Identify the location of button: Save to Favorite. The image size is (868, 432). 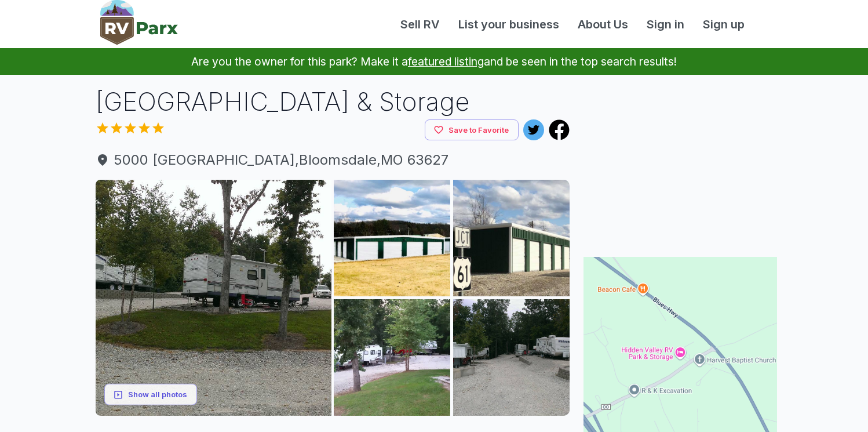
(471, 130).